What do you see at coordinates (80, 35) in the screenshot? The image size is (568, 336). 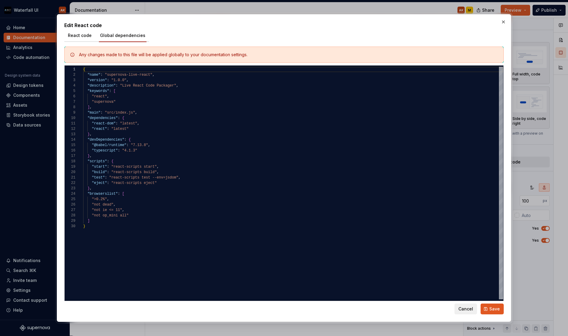 I see `span: React code` at bounding box center [80, 35].